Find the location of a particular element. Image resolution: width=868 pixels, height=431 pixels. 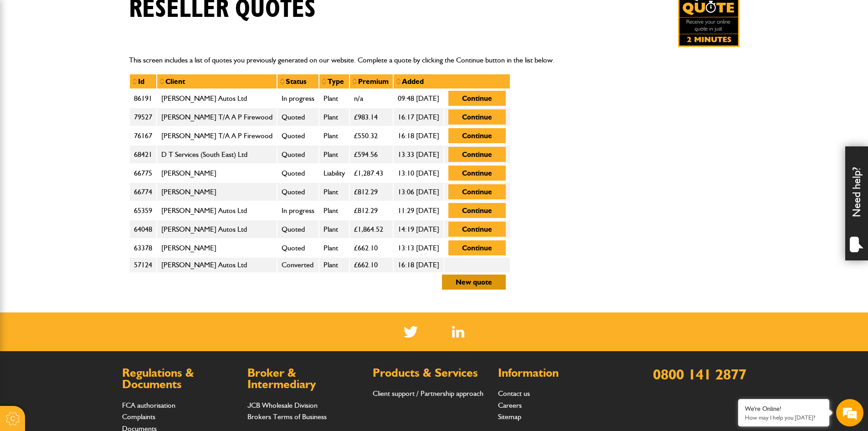

a: LinkedIn is located at coordinates (458, 331).